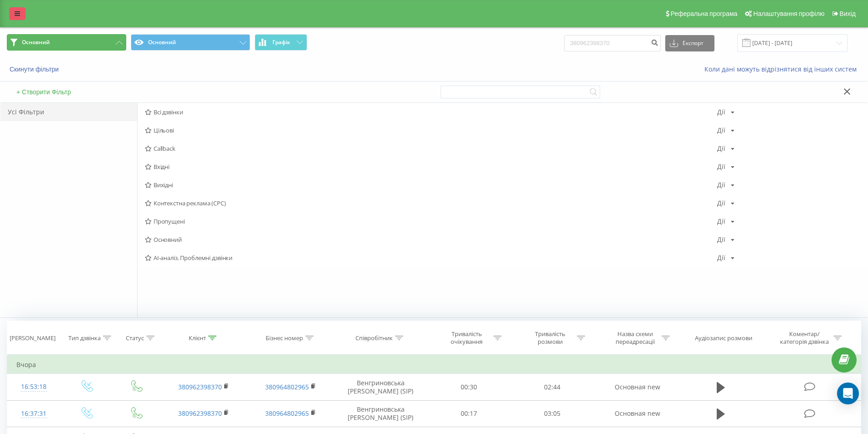  What do you see at coordinates (281, 42) in the screenshot?
I see `button: Графік` at bounding box center [281, 42].